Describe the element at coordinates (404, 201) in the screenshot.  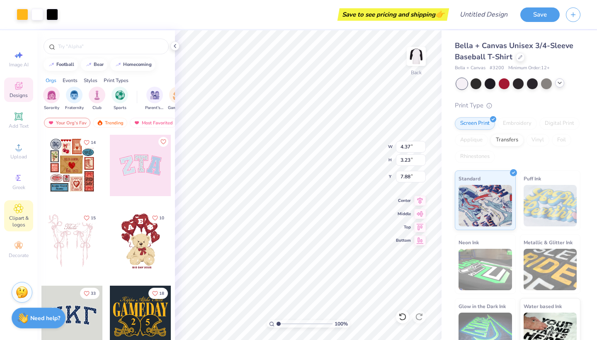
I see `span: Center` at that location.